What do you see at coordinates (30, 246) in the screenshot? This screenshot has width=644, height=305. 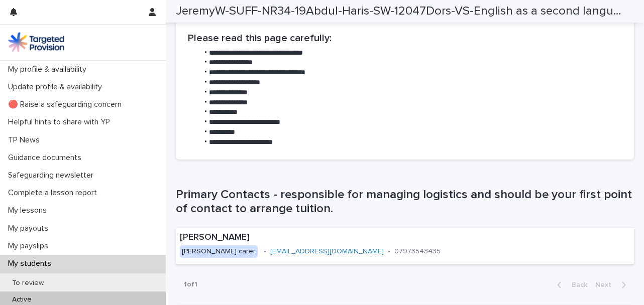 I see `p: My payslips` at bounding box center [30, 246].